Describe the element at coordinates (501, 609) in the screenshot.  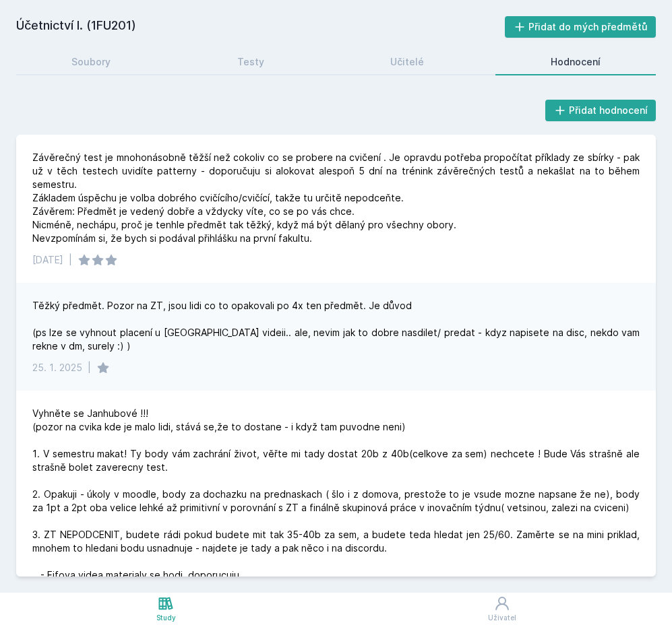
I see `a: Uživatel` at that location.